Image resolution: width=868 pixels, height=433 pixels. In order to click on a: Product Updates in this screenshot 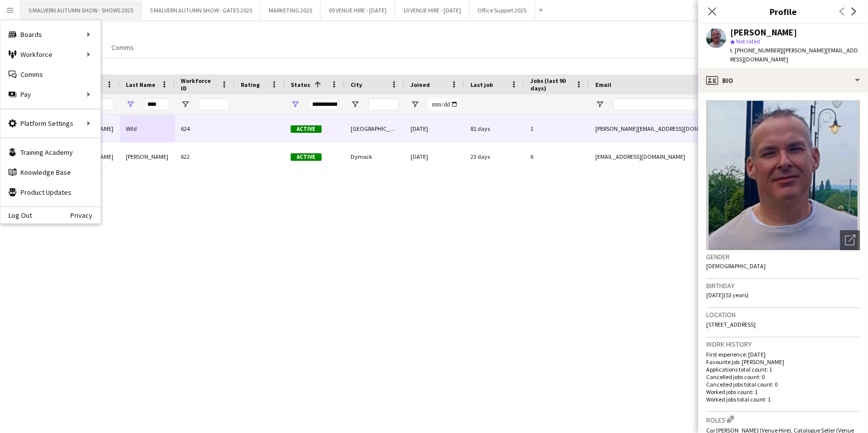, I will do `click(51, 192)`.